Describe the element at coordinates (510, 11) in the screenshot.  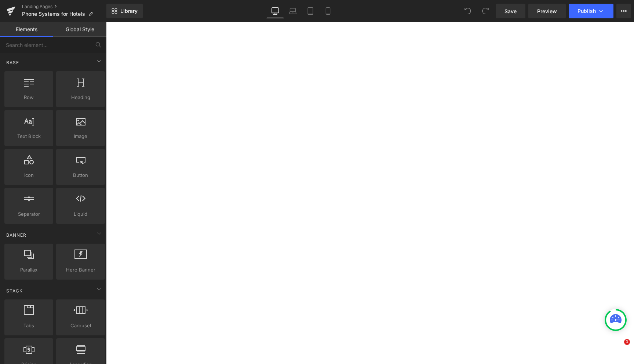
I see `span: Save` at that location.